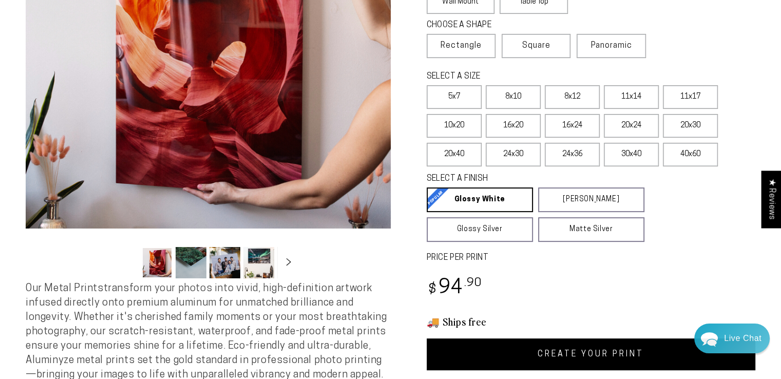 This screenshot has height=379, width=781. Describe the element at coordinates (631, 155) in the screenshot. I see `label: 30x40` at that location.